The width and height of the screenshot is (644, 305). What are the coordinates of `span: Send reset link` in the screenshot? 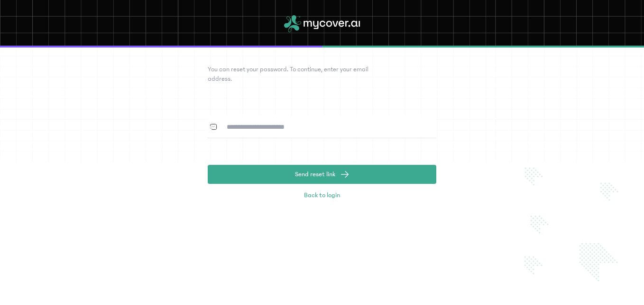 It's located at (315, 174).